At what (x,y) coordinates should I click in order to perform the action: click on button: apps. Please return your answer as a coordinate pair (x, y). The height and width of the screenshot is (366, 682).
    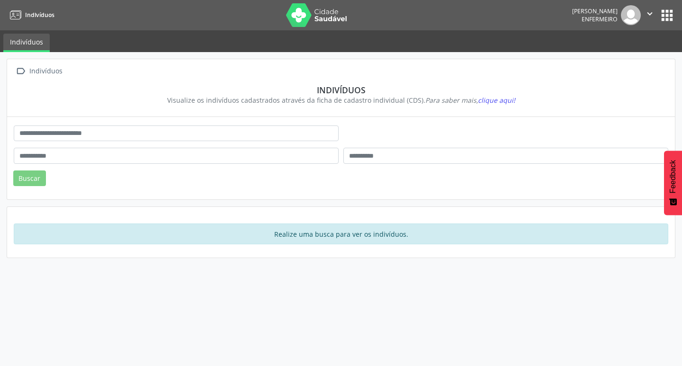
    Looking at the image, I should click on (666, 15).